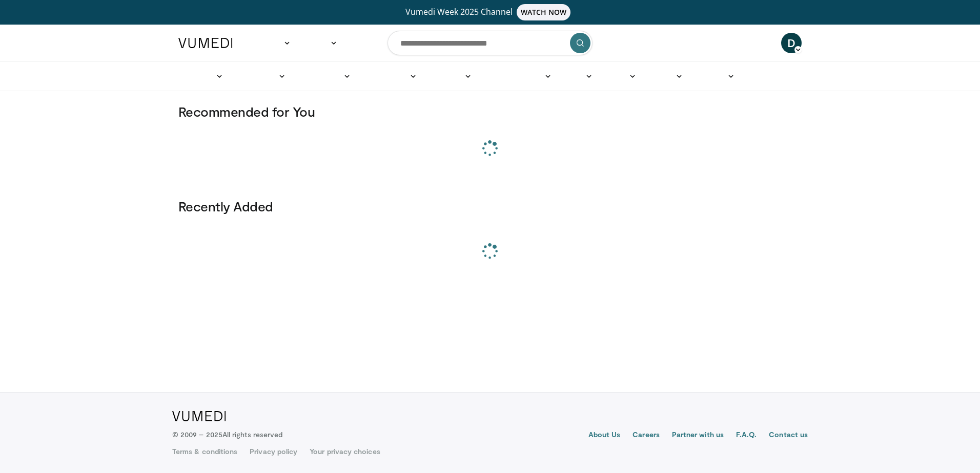  I want to click on a: Foot & Ankle, so click(325, 76).